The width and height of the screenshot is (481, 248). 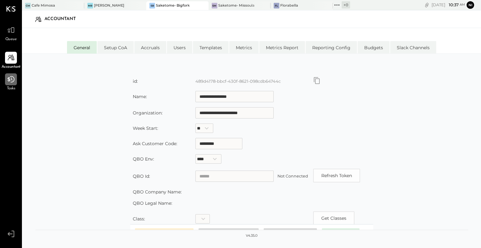 I want to click on li: Setup CoA, so click(x=116, y=47).